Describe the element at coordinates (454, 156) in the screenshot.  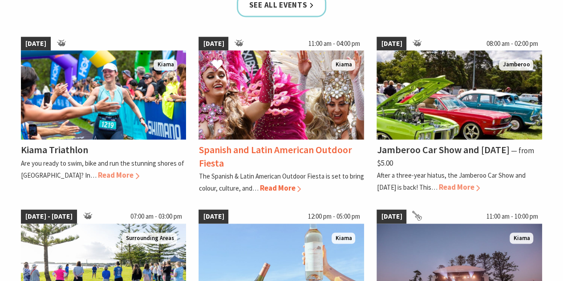
I see `span: ⁠— from $5.00` at that location.